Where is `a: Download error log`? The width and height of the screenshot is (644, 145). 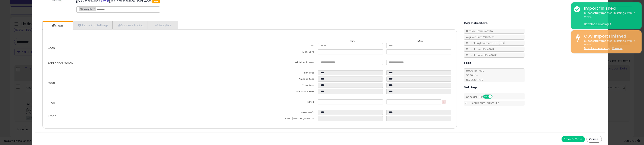 a: Download error log is located at coordinates (598, 24).